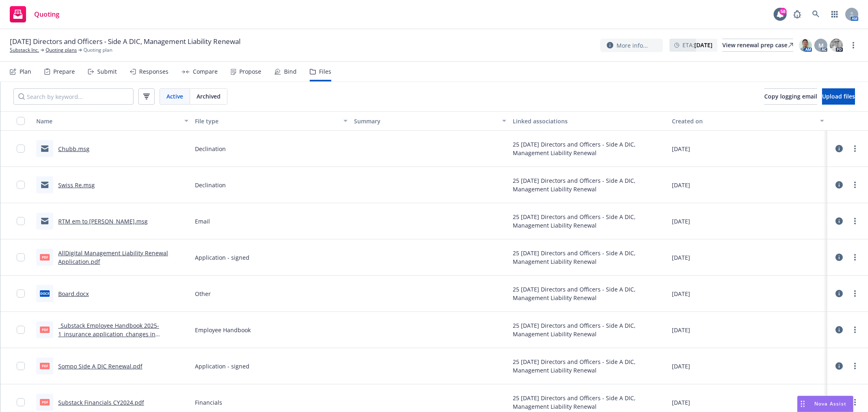  I want to click on div: Propose, so click(251, 72).